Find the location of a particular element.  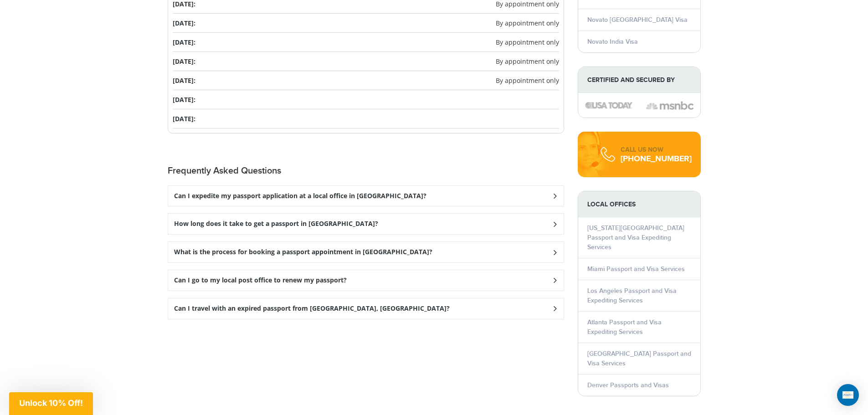

a: Denver Passports and Visas is located at coordinates (628, 385).